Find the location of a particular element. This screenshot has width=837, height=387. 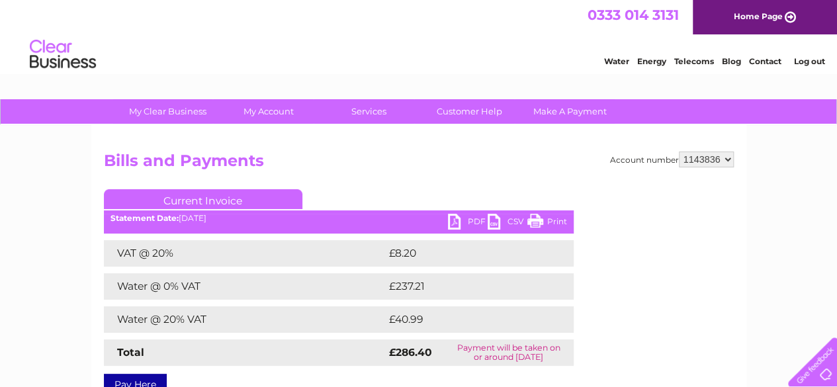

a: Services is located at coordinates (368, 111).